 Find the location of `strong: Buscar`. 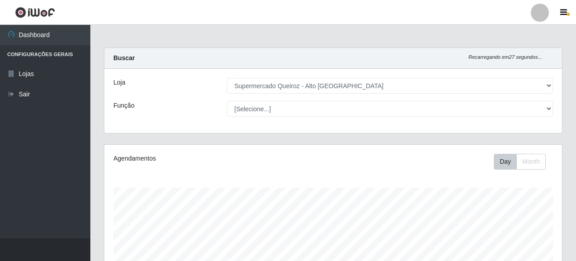

strong: Buscar is located at coordinates (124, 58).